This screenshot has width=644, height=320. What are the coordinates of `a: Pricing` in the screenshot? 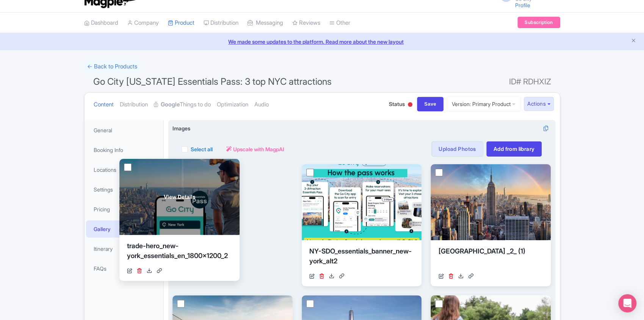 It's located at (124, 209).